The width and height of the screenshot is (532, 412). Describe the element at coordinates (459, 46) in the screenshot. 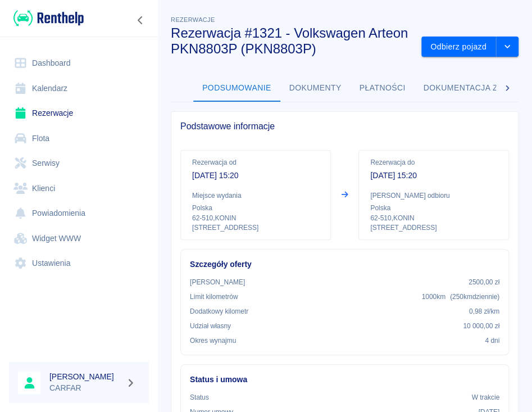

I see `button: Odbierz pojazd` at that location.